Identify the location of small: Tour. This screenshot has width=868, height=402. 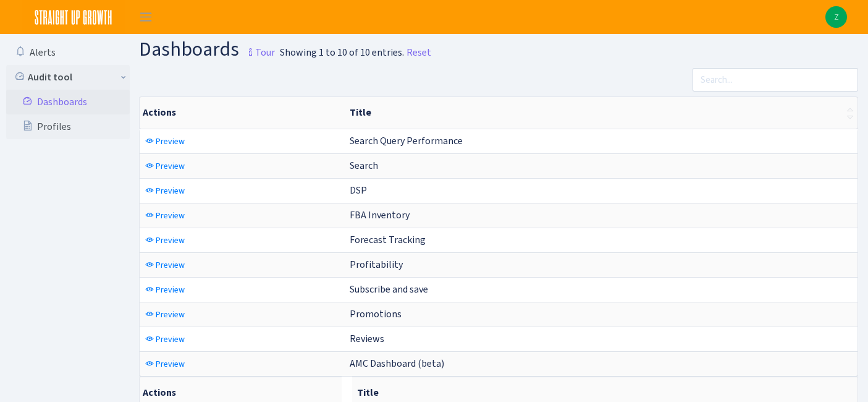
(259, 52).